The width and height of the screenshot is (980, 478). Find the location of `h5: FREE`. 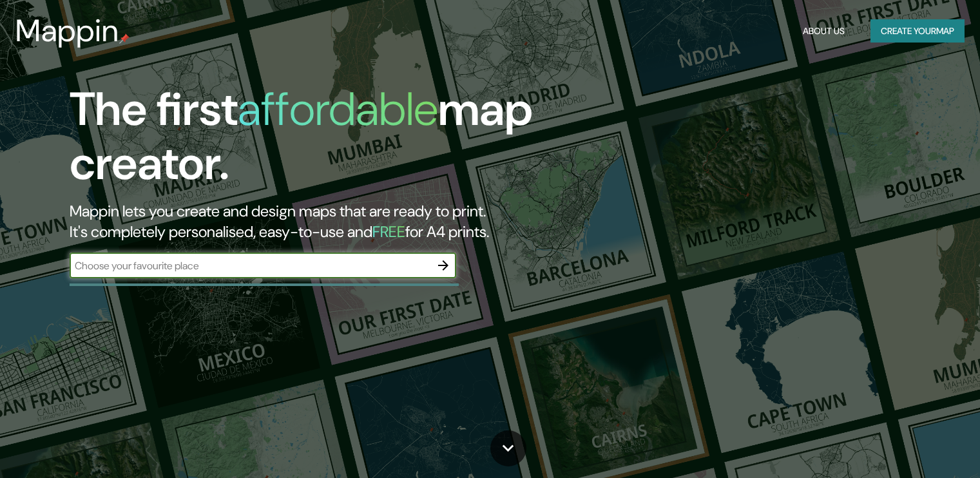

h5: FREE is located at coordinates (388, 231).